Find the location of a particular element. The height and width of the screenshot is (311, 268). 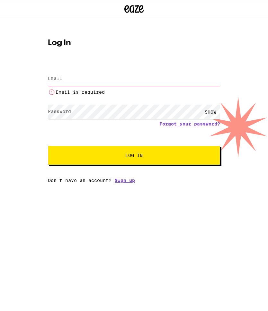

input: Email is located at coordinates (134, 79).